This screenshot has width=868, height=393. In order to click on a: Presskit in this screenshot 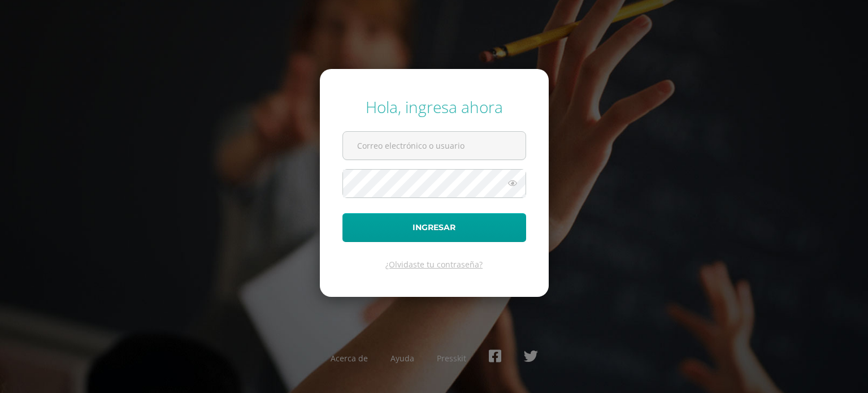, I will do `click(452, 358)`.